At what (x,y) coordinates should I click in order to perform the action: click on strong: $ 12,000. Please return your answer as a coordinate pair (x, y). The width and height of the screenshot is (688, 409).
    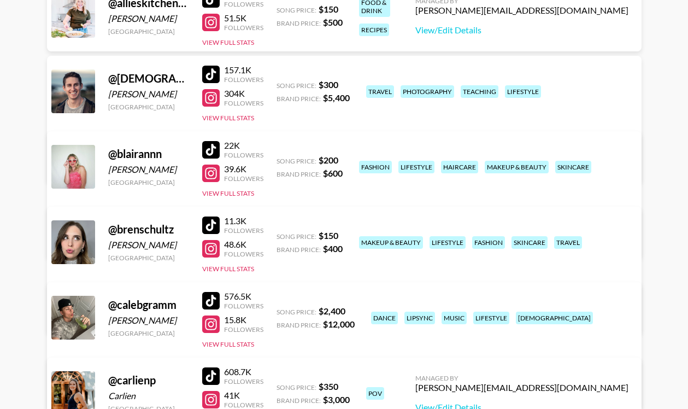
    Looking at the image, I should click on (339, 324).